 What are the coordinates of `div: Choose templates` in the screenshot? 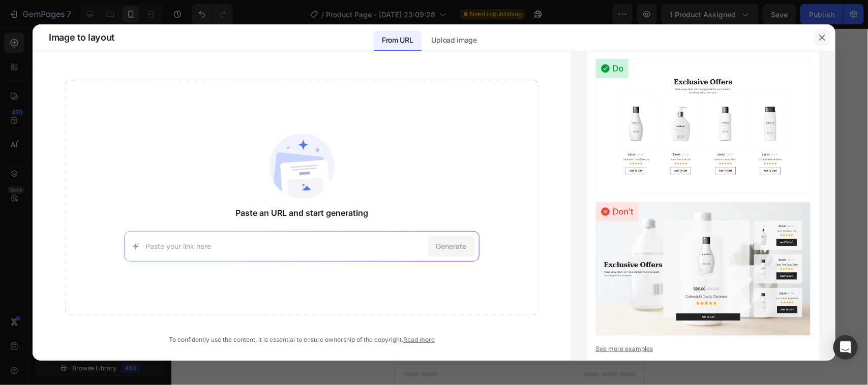 It's located at (125, 184).